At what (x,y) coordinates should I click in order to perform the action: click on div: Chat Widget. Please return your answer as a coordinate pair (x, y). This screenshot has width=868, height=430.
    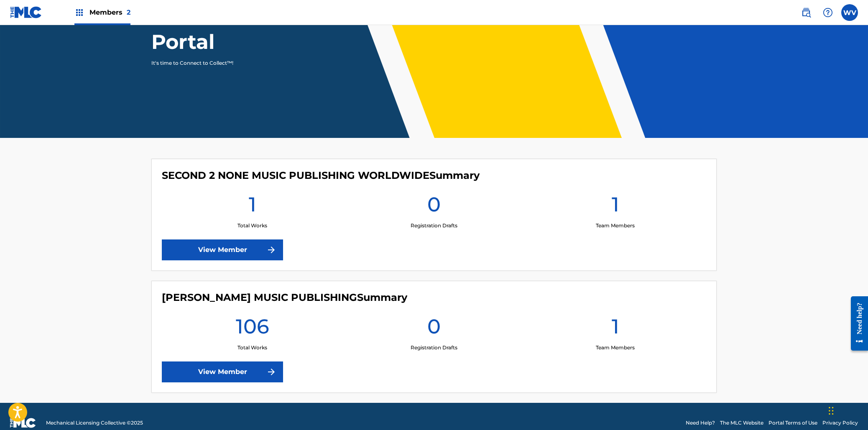
    Looking at the image, I should click on (847, 410).